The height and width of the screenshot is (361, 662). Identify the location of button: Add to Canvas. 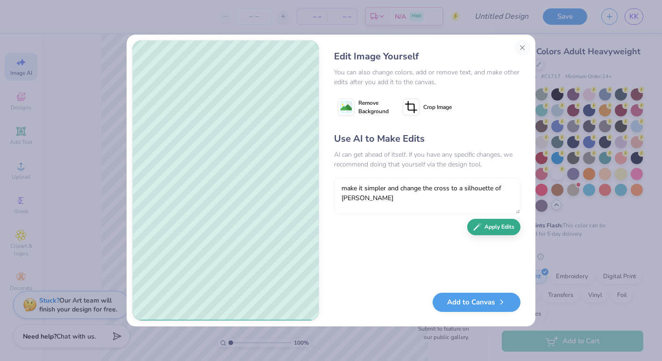
(477, 302).